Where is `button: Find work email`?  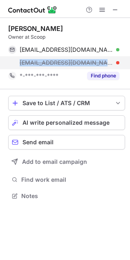
button: Find work email is located at coordinates (66, 180).